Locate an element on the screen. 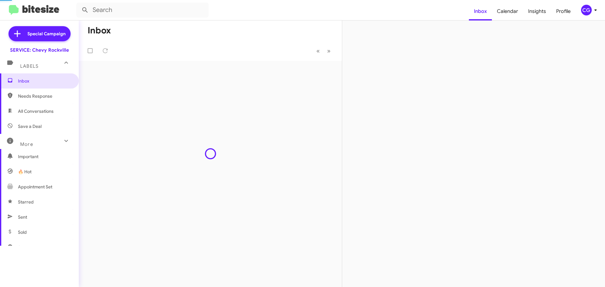 The height and width of the screenshot is (287, 605). span: More is located at coordinates (26, 144).